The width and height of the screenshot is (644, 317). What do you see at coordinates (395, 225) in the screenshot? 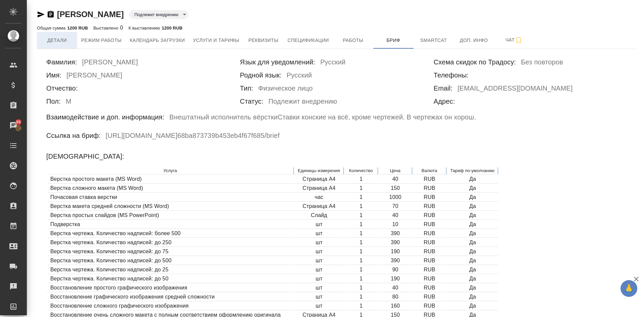
I see `td: 10` at bounding box center [395, 225].